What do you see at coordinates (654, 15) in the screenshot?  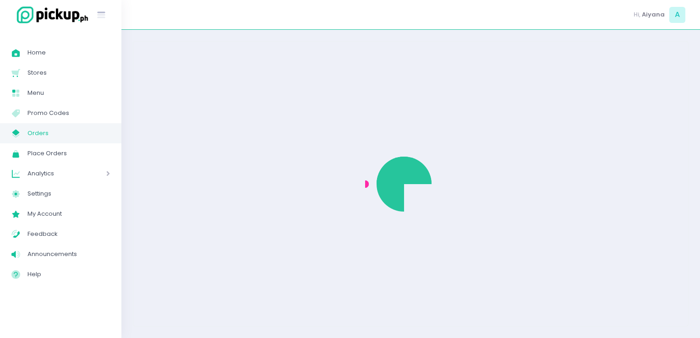 I see `span: Aiyana` at bounding box center [654, 15].